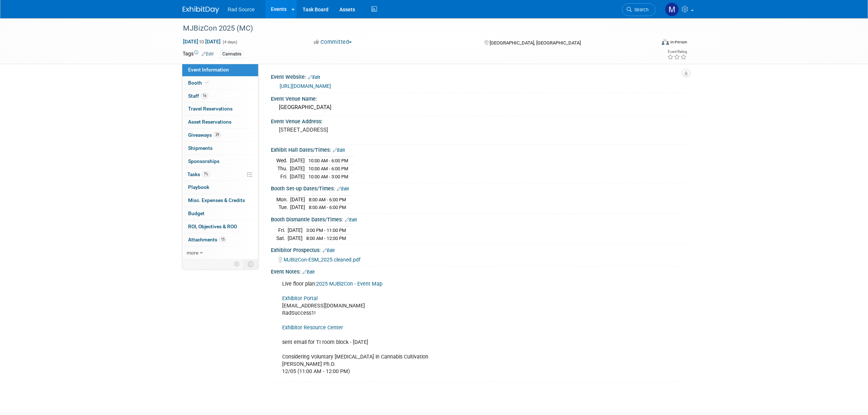 The width and height of the screenshot is (868, 415). Describe the element at coordinates (326, 239) in the screenshot. I see `span: 8:00 AM - 12:00 PM` at that location.